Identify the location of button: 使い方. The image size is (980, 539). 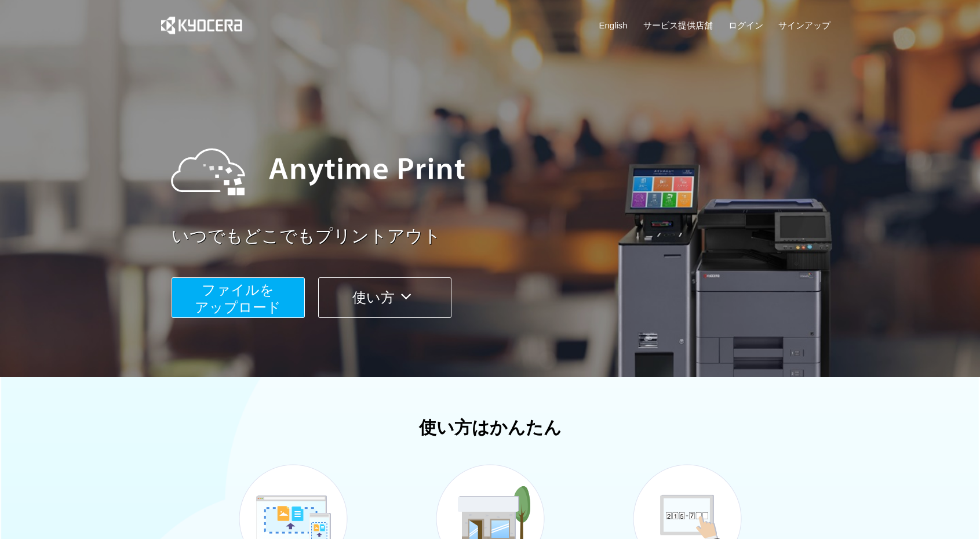
(385, 297).